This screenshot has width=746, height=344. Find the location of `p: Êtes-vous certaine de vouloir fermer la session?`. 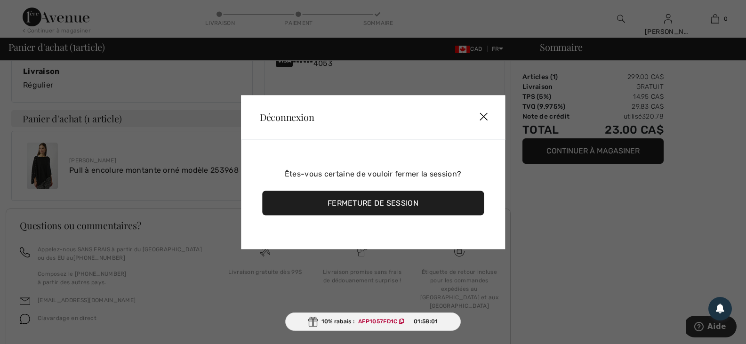

p: Êtes-vous certaine de vouloir fermer la session? is located at coordinates (373, 174).